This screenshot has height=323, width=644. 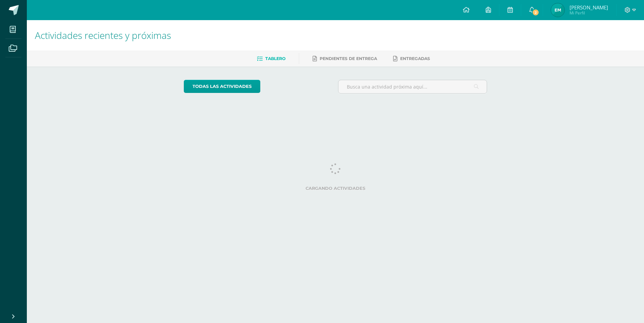 What do you see at coordinates (536, 13) in the screenshot?
I see `span: 2` at bounding box center [536, 13].